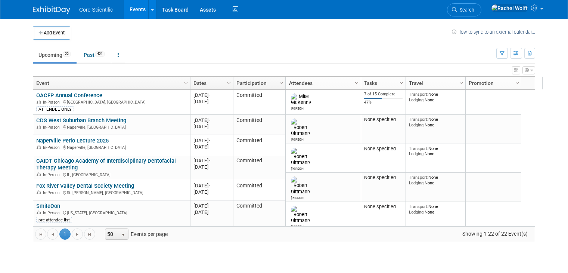 The width and height of the screenshot is (568, 273). Describe the element at coordinates (106, 164) in the screenshot. I see `a: CAIDT Chicago Academy of Interdisciplinary Dentofacial Therapy Meeting` at that location.